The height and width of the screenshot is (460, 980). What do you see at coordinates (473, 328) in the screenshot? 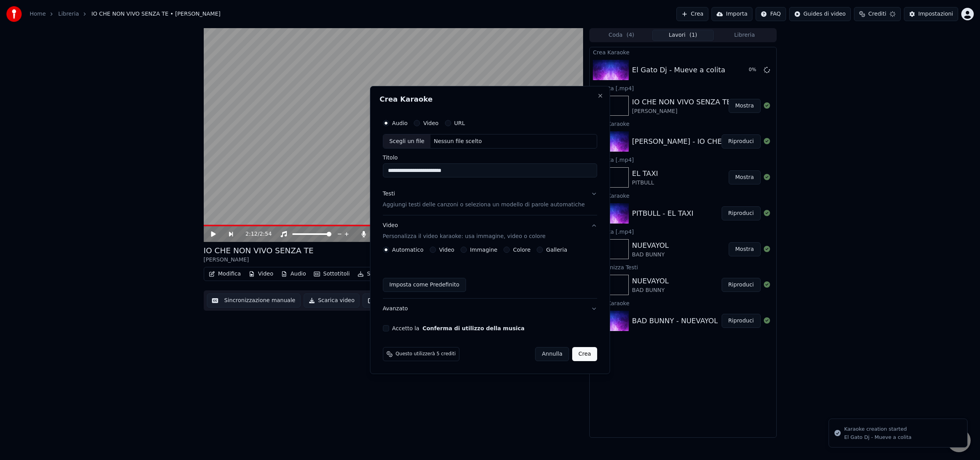
I see `button: Accetto la` at bounding box center [473, 328].